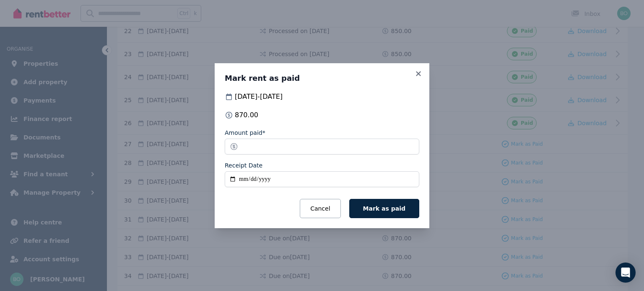 This screenshot has width=644, height=291. Describe the element at coordinates (245, 132) in the screenshot. I see `label: Amount paid*` at that location.